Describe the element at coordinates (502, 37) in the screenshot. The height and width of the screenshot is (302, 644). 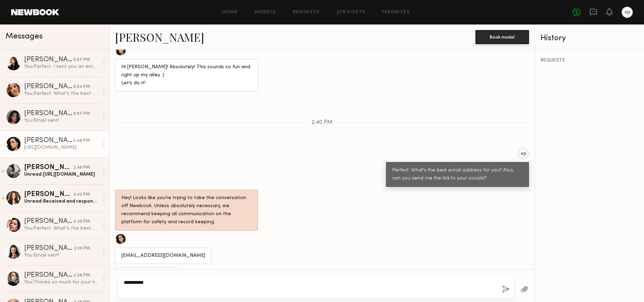
I see `a: Book model` at that location.